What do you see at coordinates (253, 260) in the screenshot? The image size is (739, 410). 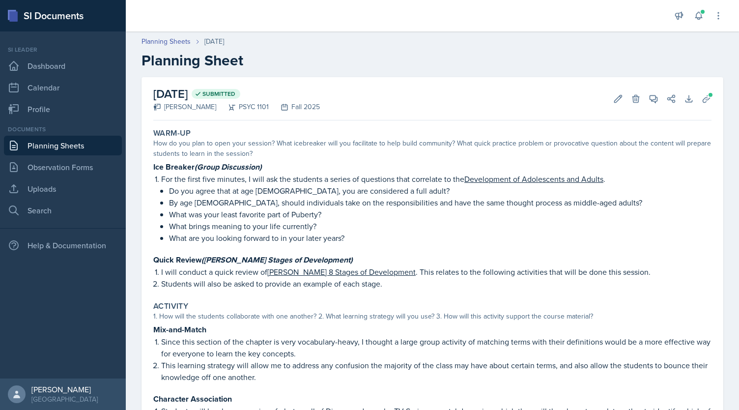 I see `strong: Quick Review` at bounding box center [253, 260].